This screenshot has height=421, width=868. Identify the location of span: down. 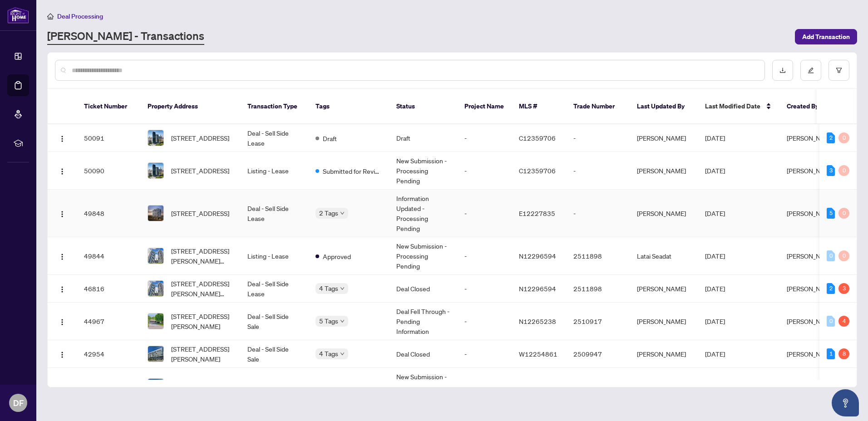
(342, 321).